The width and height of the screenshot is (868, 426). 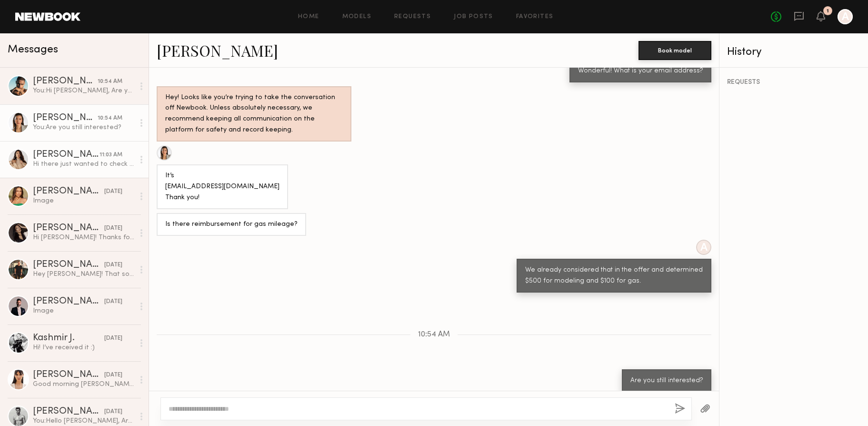 What do you see at coordinates (308, 17) in the screenshot?
I see `a: Home` at bounding box center [308, 17].